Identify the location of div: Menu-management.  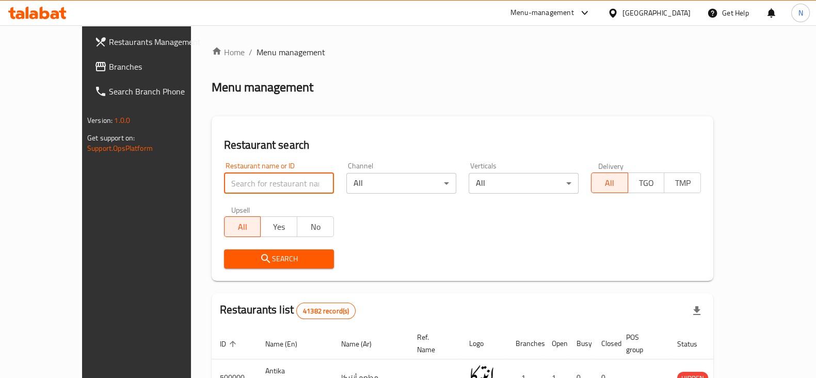
(542, 13).